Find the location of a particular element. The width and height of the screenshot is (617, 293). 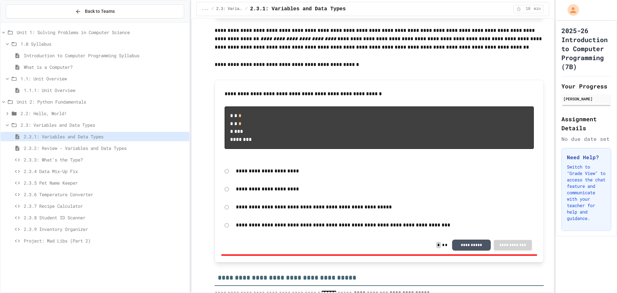

p: Switch to "Grade View" to access the chat feature and communicate with your teacher for help and ... is located at coordinates (587, 193).